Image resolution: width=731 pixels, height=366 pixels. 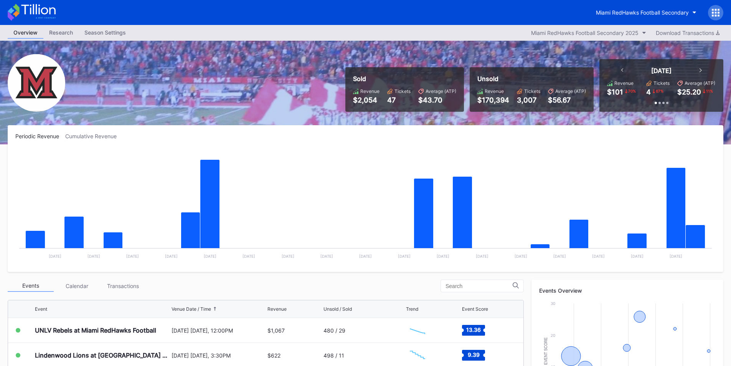 What do you see at coordinates (276, 330) in the screenshot?
I see `div: $1,067` at bounding box center [276, 330].